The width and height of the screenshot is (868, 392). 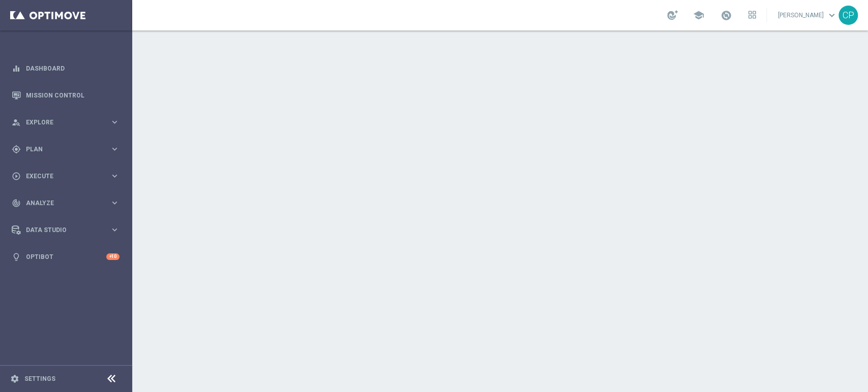 I want to click on button: person_search Explore keyboard_arrow_right, so click(x=66, y=122).